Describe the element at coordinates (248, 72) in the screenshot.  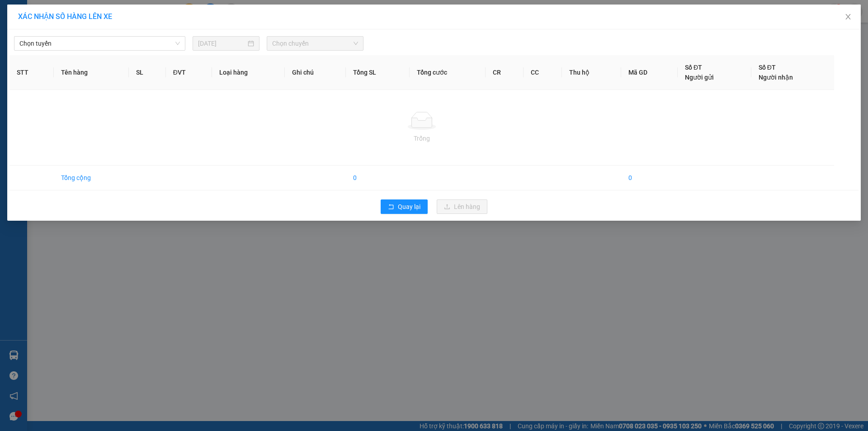
I see `th: Loại hàng` at that location.